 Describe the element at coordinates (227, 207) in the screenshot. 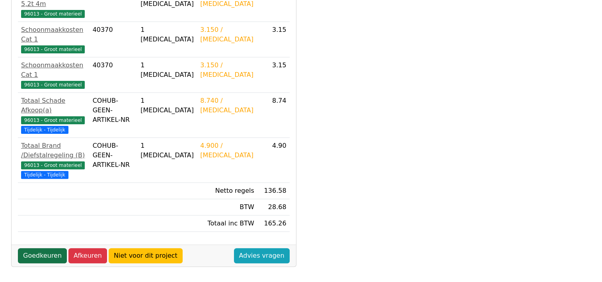

I see `td: BTW` at that location.